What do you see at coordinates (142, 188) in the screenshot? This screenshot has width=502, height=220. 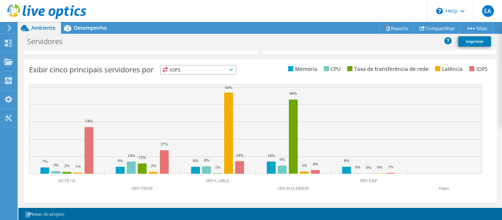 I see `text: SRV-THOR` at bounding box center [142, 188].